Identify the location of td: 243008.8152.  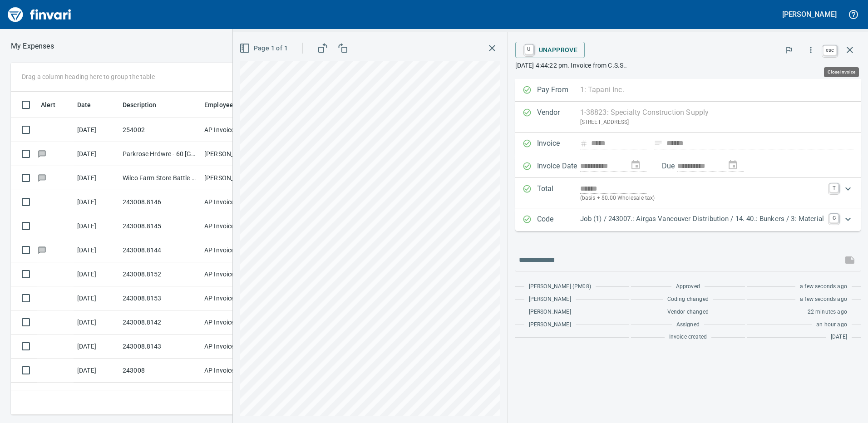
(160, 274).